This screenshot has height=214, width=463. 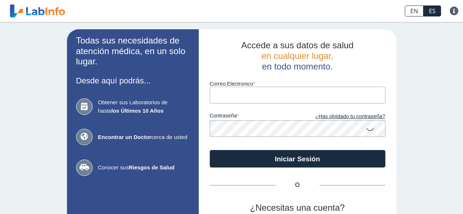 What do you see at coordinates (298, 84) in the screenshot?
I see `label: Correo Electronico` at bounding box center [298, 84].